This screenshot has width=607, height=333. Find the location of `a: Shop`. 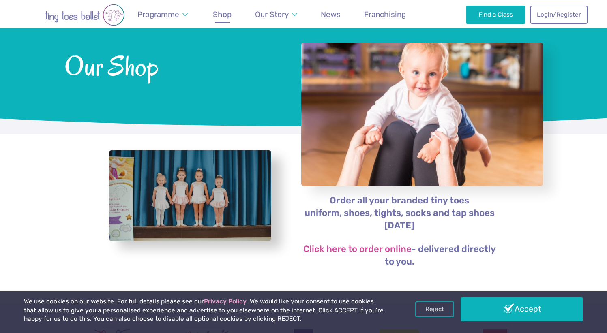

a: Shop is located at coordinates (222, 14).